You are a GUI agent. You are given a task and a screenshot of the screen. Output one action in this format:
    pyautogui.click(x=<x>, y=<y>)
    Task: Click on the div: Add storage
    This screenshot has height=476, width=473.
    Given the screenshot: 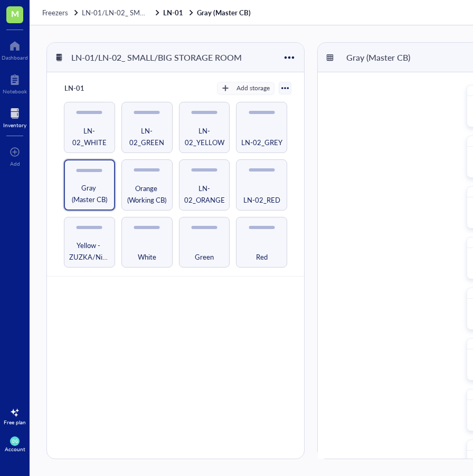 What is the action you would take?
    pyautogui.click(x=253, y=88)
    